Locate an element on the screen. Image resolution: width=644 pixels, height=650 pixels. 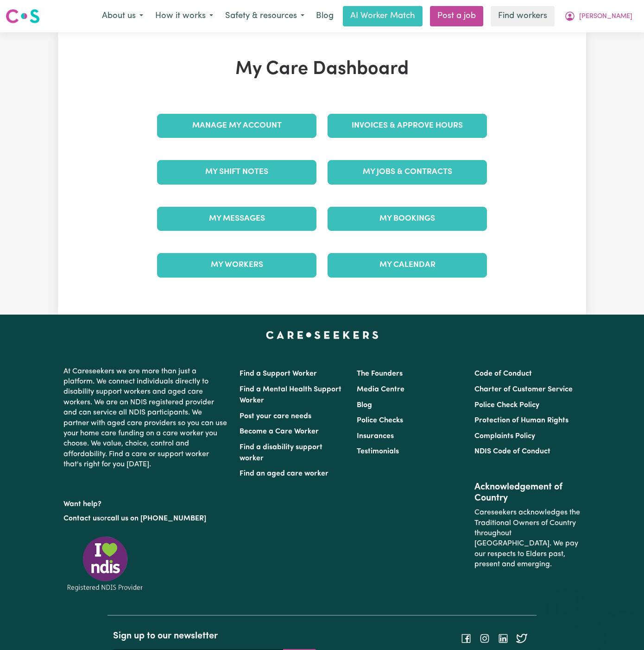
a: My Shift Notes is located at coordinates (236, 172).